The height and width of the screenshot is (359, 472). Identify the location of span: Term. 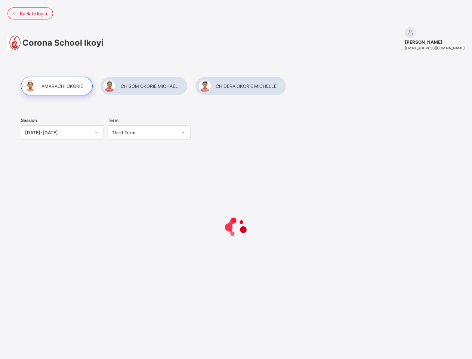
(113, 120).